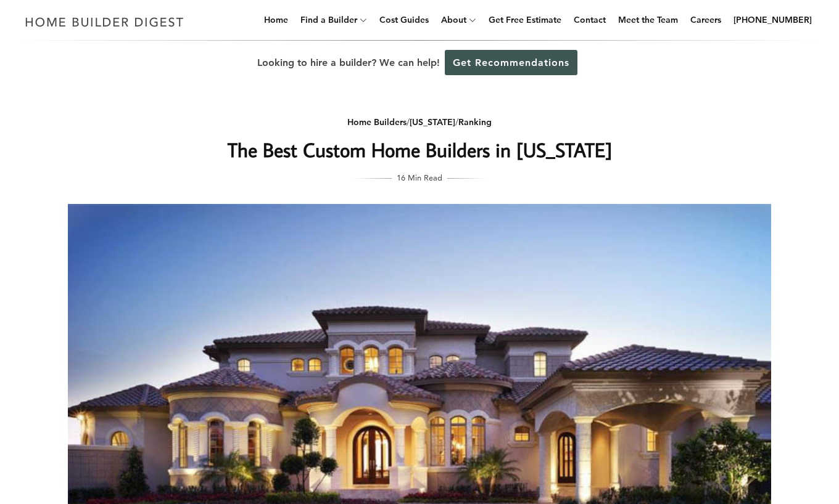  I want to click on img: Home Builder Digest, so click(104, 22).